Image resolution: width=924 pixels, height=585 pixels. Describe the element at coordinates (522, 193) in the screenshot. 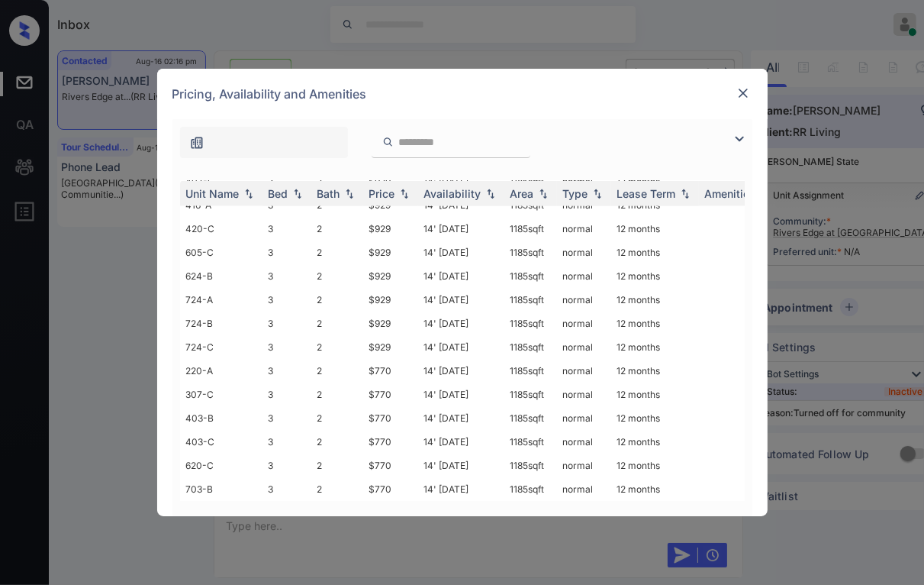

I see `div: Area` at that location.